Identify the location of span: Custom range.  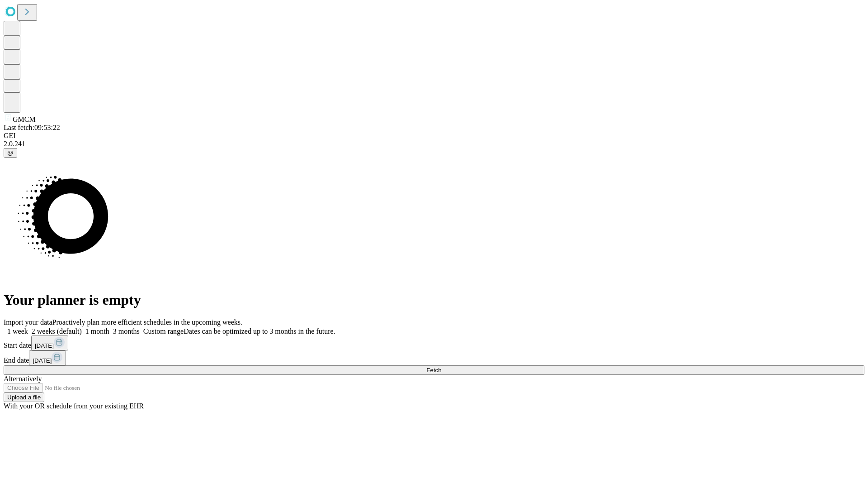
(163, 331).